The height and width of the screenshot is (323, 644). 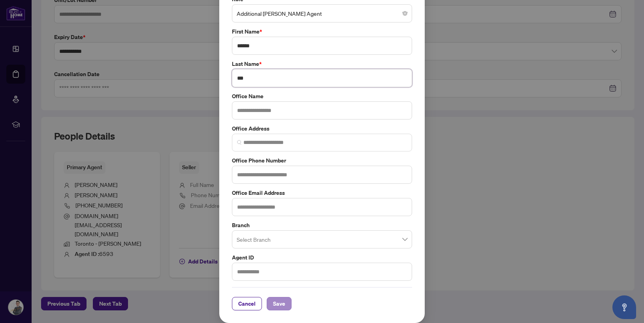 What do you see at coordinates (322, 64) in the screenshot?
I see `label: Last Name` at bounding box center [322, 64].